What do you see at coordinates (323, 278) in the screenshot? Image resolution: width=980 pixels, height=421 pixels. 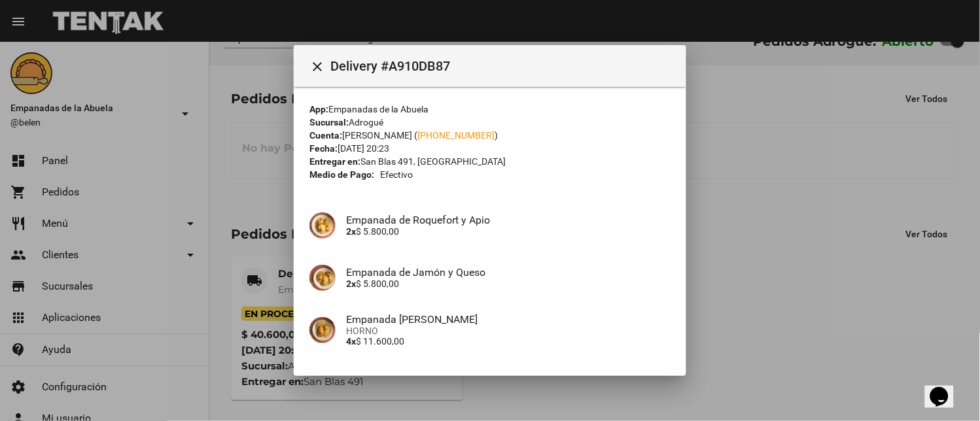 I see `img: 72c15bfb-ac41-4ae4-a4f2-82349035ab42.jpg` at bounding box center [323, 278].